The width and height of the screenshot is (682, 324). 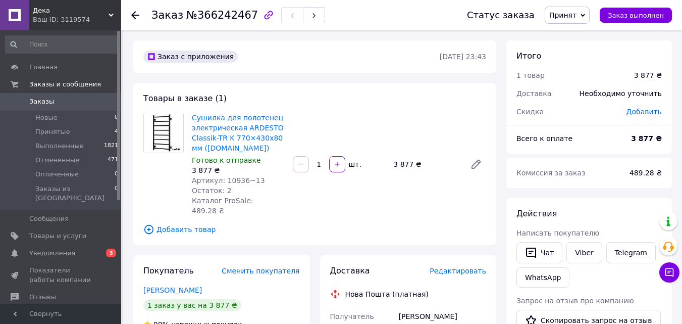 I want to click on div: Статус заказа, so click(x=501, y=15).